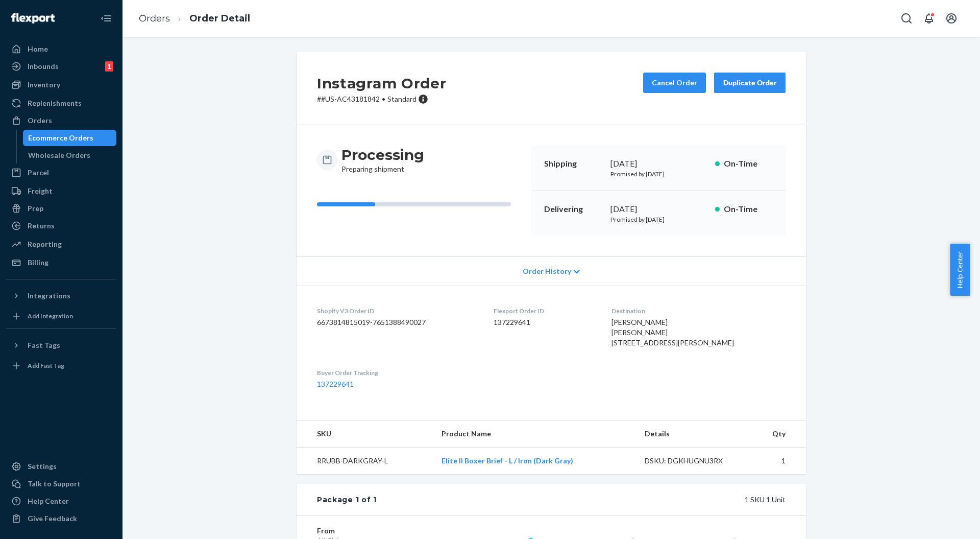  Describe the element at coordinates (40, 191) in the screenshot. I see `div: Freight` at that location.